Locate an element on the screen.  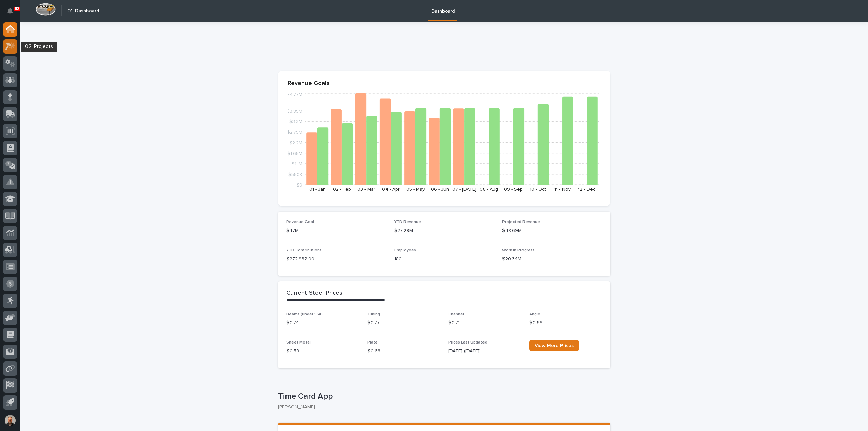
text: 01 - Jan is located at coordinates (318, 189).